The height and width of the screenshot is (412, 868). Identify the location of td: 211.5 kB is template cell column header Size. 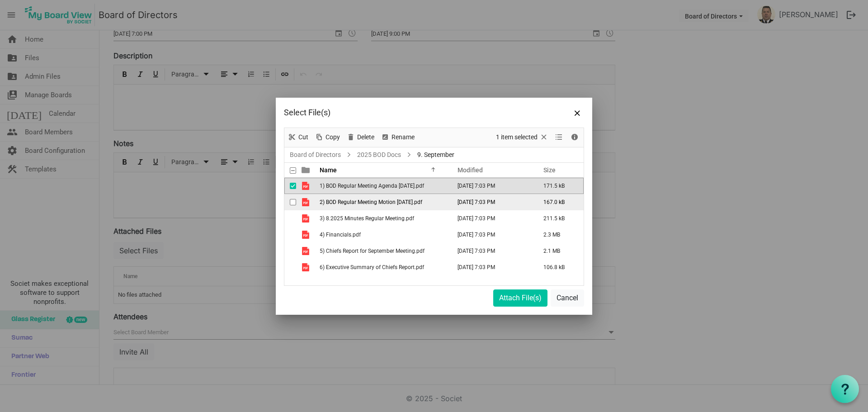
(559, 218).